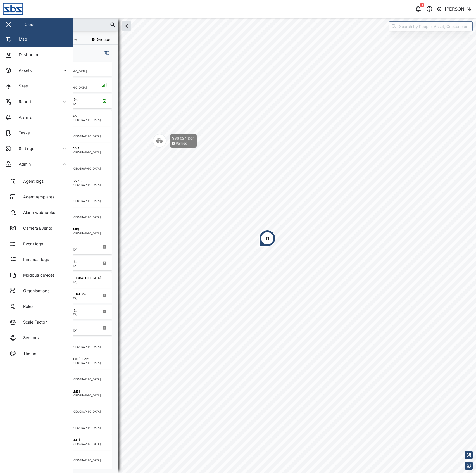 The height and width of the screenshot is (473, 476). I want to click on img: Main Logo, so click(39, 9).